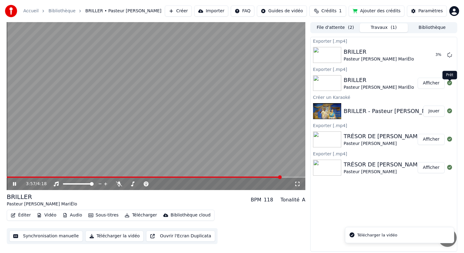  What do you see at coordinates (336, 28) in the screenshot?
I see `button: File d'attente` at bounding box center [336, 28].